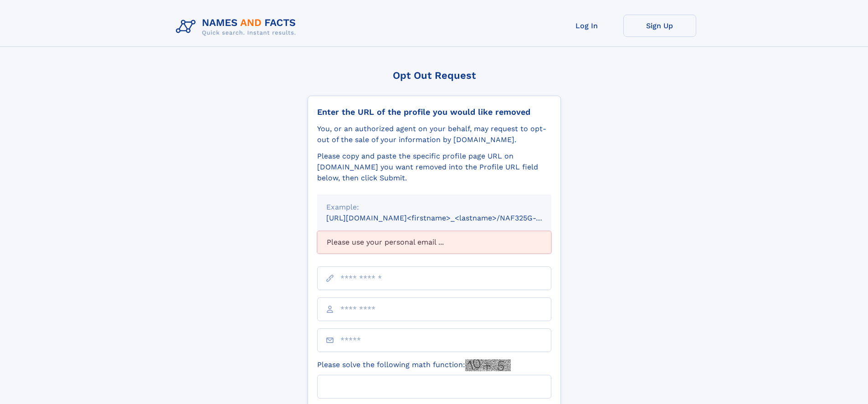 Image resolution: width=868 pixels, height=404 pixels. I want to click on img: Logo Names and Facts, so click(238, 27).